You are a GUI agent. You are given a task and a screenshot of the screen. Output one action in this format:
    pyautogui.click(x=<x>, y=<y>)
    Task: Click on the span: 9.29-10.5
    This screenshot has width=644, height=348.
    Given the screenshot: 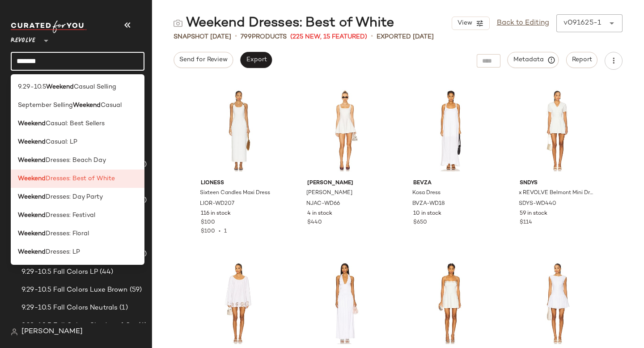 What is the action you would take?
    pyautogui.click(x=32, y=87)
    